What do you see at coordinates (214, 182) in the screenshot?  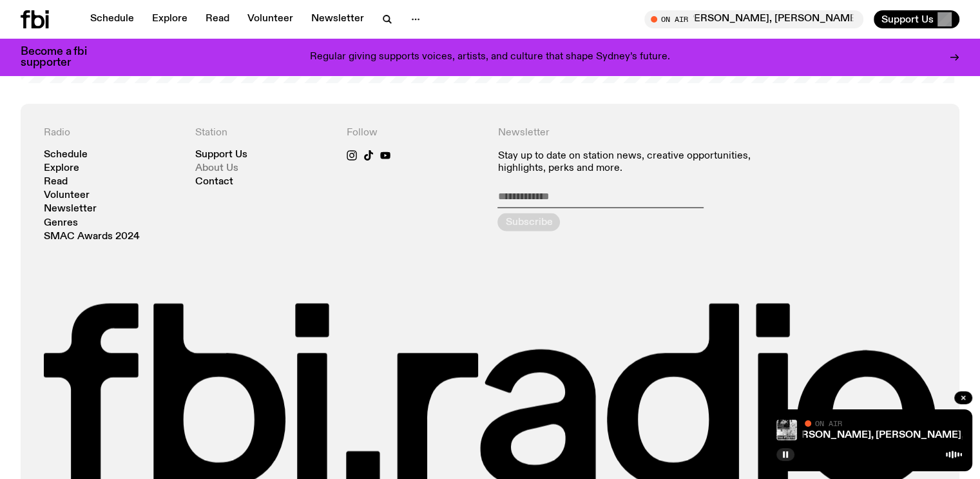 I see `a: Contact` at bounding box center [214, 182].